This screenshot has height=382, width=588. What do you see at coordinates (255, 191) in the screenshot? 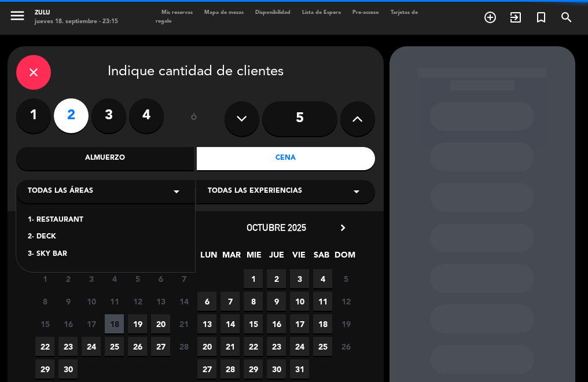
I see `span: Todas las experiencias` at bounding box center [255, 191].